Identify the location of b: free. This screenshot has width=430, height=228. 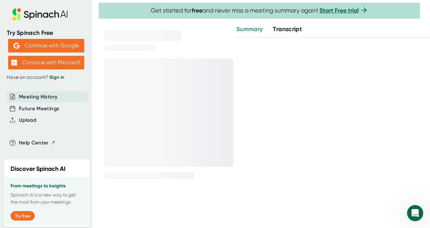
(197, 10).